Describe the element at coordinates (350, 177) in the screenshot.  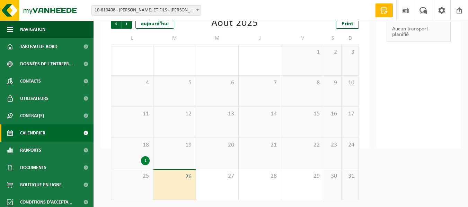
I see `span: 31` at that location.